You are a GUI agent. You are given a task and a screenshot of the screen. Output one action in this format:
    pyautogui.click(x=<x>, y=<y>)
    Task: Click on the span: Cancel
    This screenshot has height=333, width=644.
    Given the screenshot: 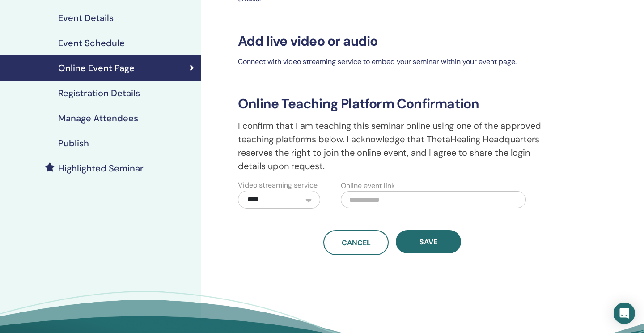 What is the action you would take?
    pyautogui.click(x=356, y=243)
    